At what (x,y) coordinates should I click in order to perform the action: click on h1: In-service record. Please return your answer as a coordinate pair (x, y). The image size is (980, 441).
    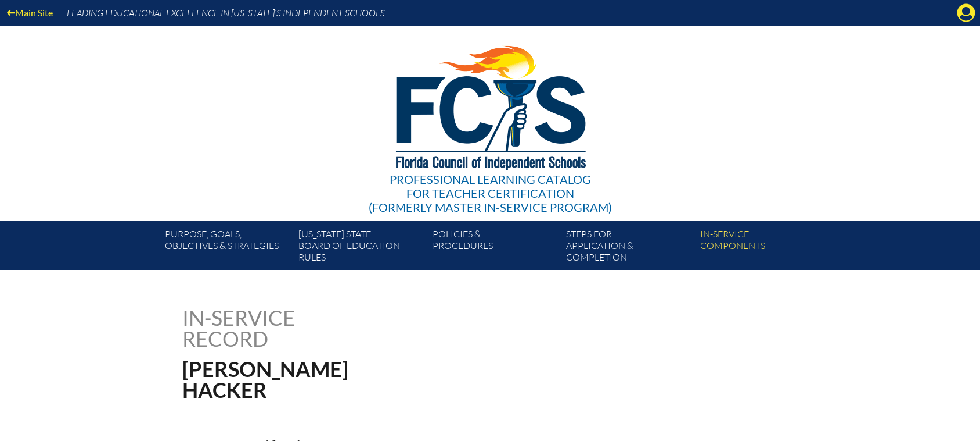
    Looking at the image, I should click on (299, 328).